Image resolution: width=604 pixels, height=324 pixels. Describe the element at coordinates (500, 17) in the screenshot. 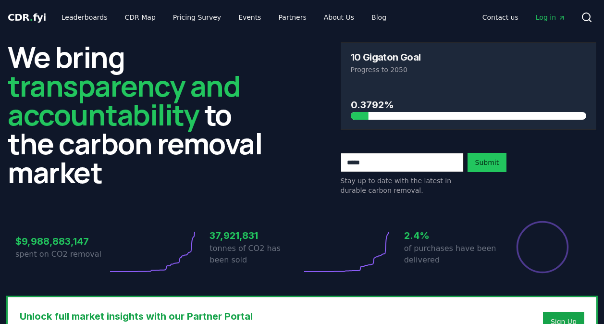

I see `a: Contact us` at that location.